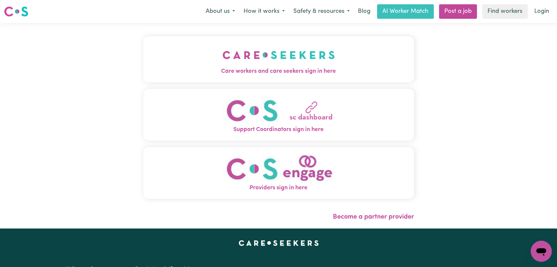 This screenshot has width=557, height=267. I want to click on span: Support Coordinators sign in here, so click(279, 130).